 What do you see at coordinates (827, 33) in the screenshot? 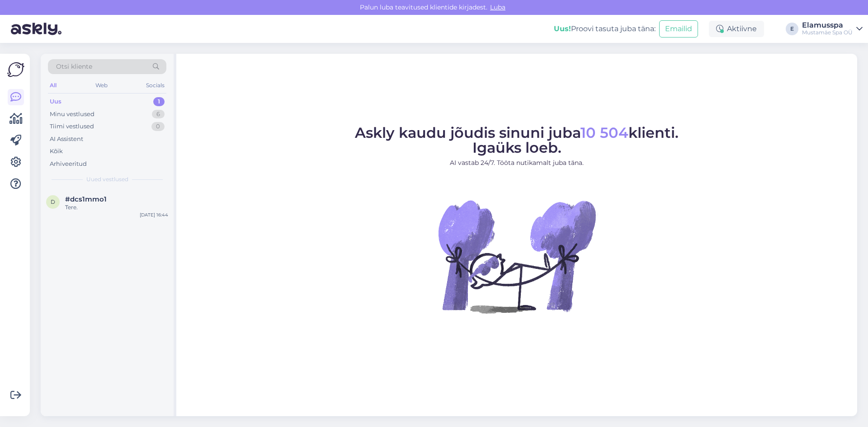
I see `div: Mustamäe Spa OÜ` at bounding box center [827, 33].